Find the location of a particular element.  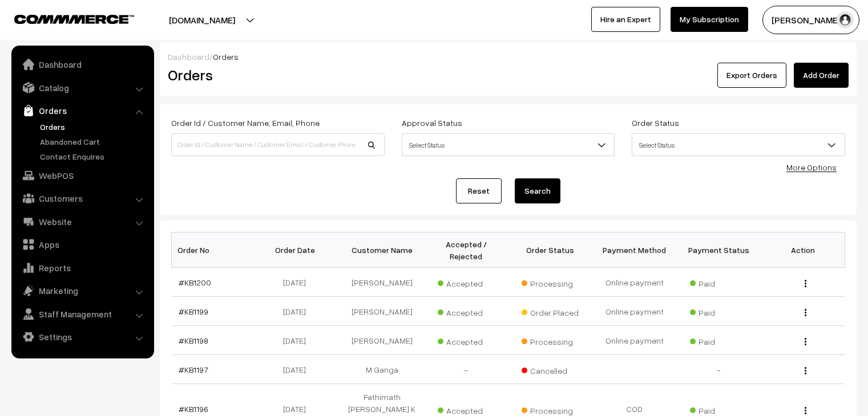

label: Order Id / Customer Name, Email, Phone is located at coordinates (245, 123).